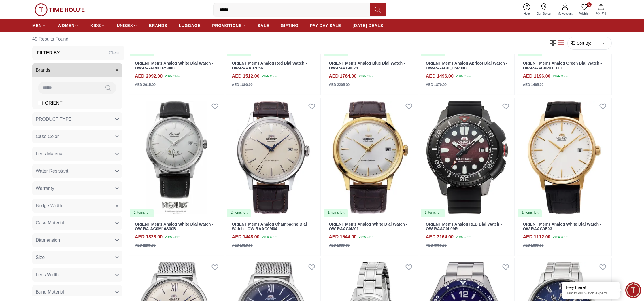 The width and height of the screenshot is (644, 301). Describe the element at coordinates (47, 275) in the screenshot. I see `span: Lens Width` at that location.